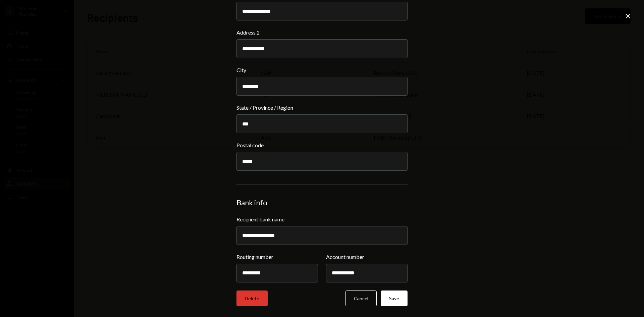  What do you see at coordinates (322, 32) in the screenshot?
I see `label: Address 2` at bounding box center [322, 32].